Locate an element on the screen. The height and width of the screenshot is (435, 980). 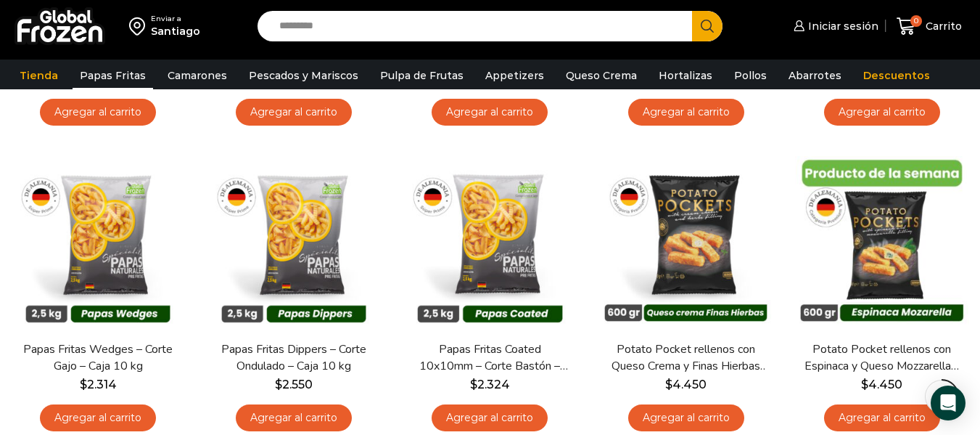
a: Descuentos is located at coordinates (896, 75).